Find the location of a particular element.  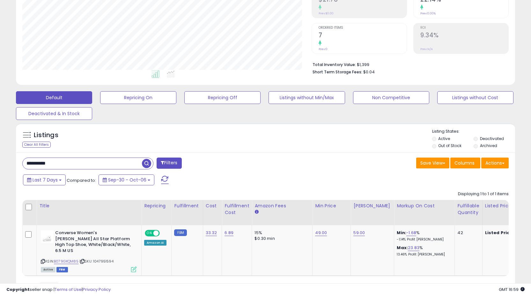

small: Amazon Fees. is located at coordinates (256, 212).